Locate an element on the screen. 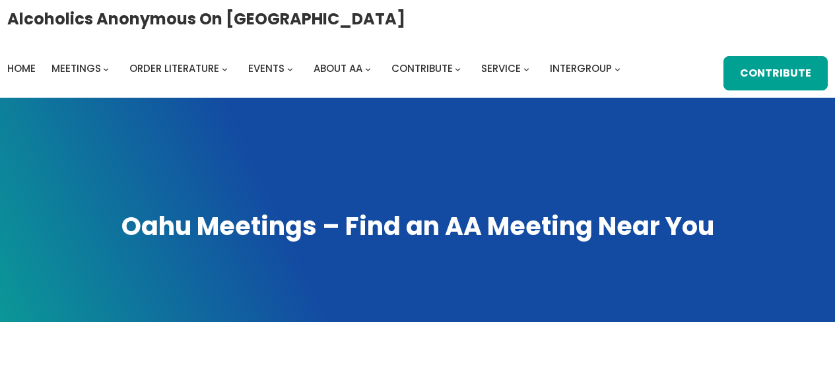 This screenshot has width=835, height=369. span: Contribute is located at coordinates (422, 68).